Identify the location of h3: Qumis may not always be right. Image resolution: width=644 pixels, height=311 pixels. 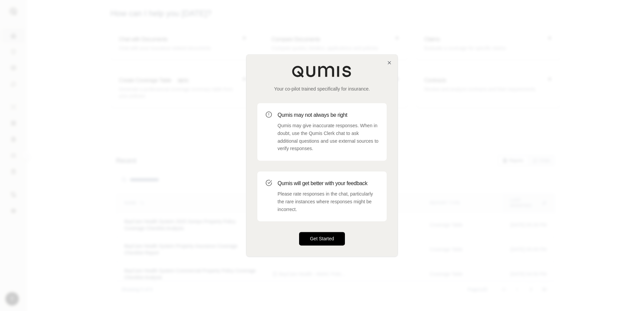
(328, 115).